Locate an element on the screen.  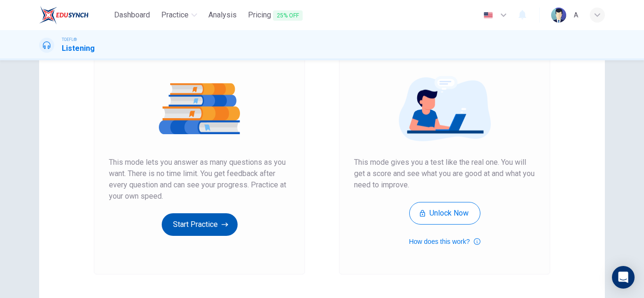
button: Unlock Now is located at coordinates (445, 213).